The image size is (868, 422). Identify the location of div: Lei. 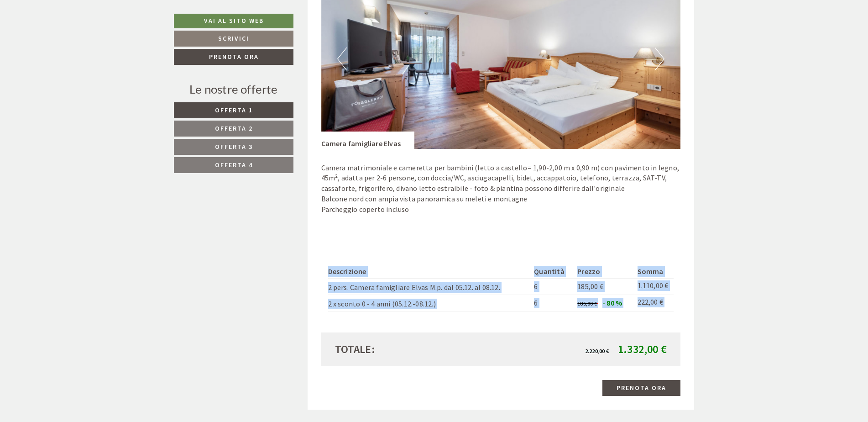
(284, 31).